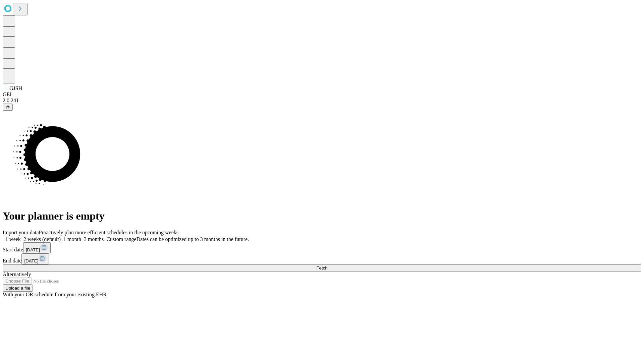  Describe the element at coordinates (322, 216) in the screenshot. I see `h1: Your planner is empty` at that location.